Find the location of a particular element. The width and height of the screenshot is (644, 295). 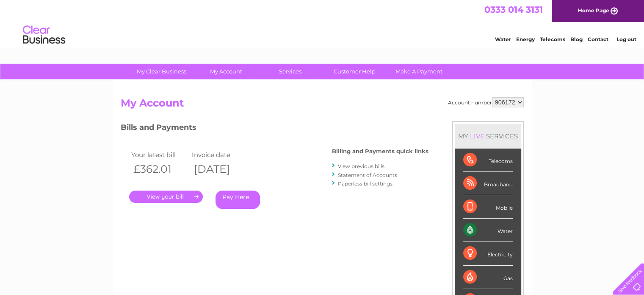

div: Account number is located at coordinates (486, 102).